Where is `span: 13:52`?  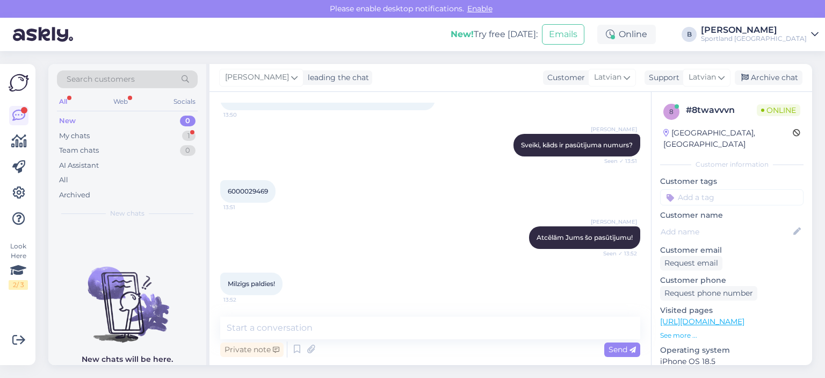
span: 13:52 is located at coordinates (243, 299).